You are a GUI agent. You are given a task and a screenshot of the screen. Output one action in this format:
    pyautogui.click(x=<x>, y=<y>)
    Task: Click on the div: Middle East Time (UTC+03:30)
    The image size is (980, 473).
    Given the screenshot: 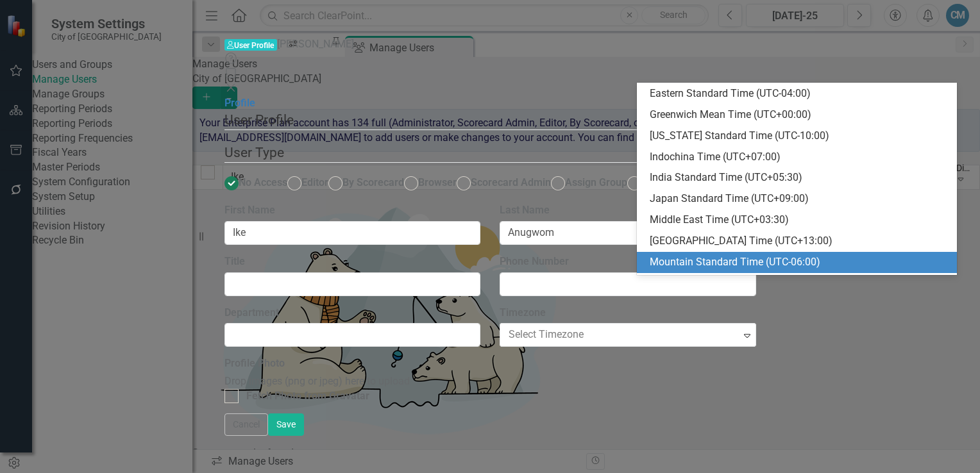 What is the action you would take?
    pyautogui.click(x=799, y=220)
    